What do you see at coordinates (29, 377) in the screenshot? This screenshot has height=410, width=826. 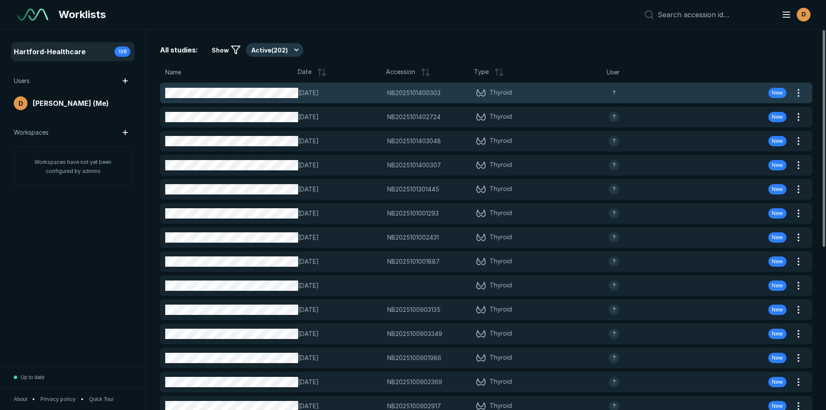 I see `button: Up to date` at bounding box center [29, 377].